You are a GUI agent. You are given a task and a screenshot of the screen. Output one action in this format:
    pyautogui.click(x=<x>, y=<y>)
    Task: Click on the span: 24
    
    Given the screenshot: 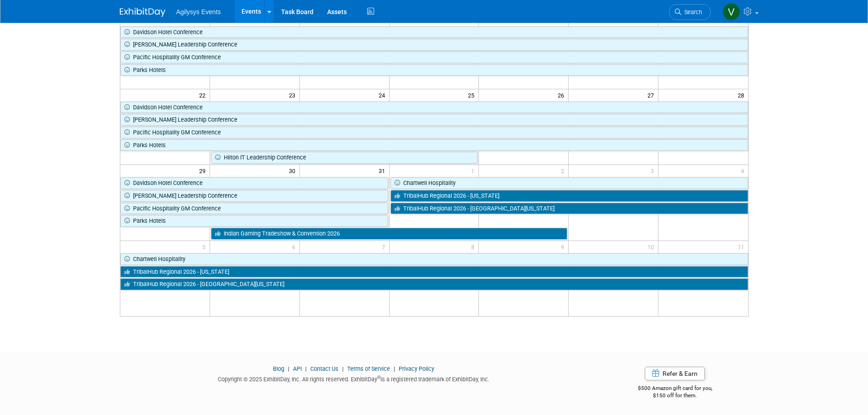 What is the action you would take?
    pyautogui.click(x=383, y=95)
    